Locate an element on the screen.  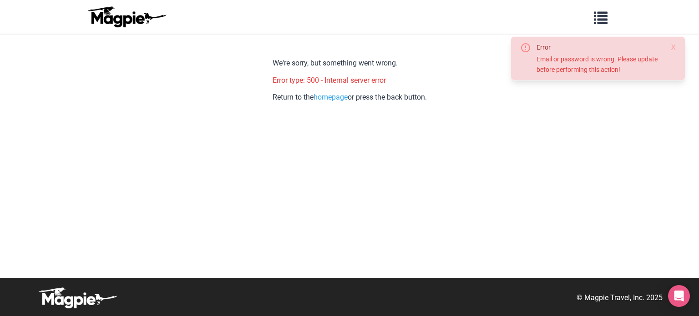
p: Return to the or press the back button. is located at coordinates (349, 97).